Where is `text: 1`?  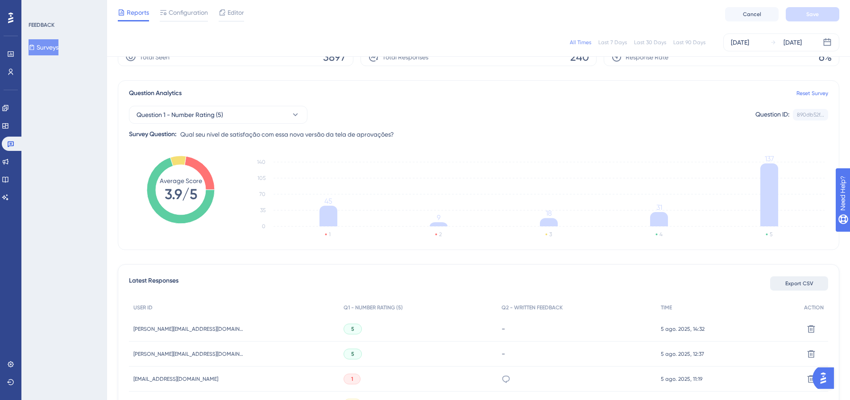 text: 1 is located at coordinates (330, 234).